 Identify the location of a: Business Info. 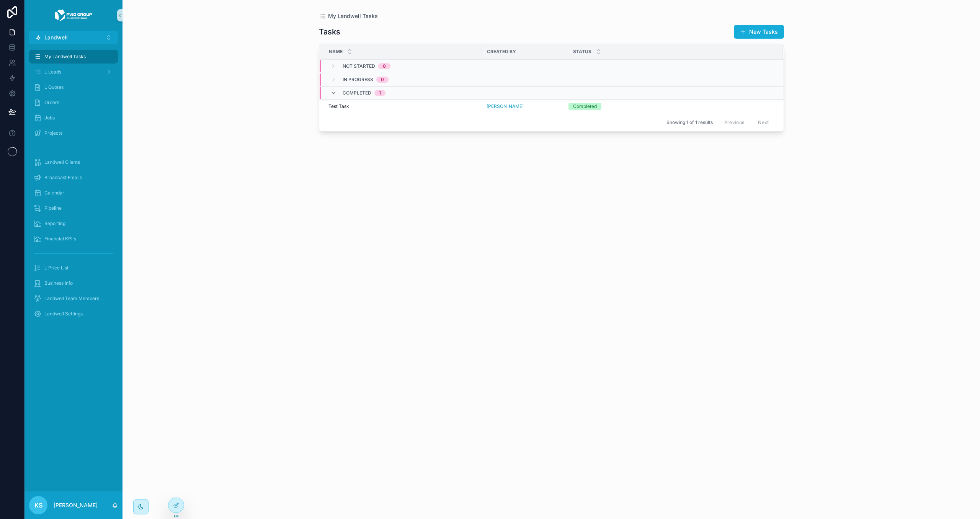
(73, 283).